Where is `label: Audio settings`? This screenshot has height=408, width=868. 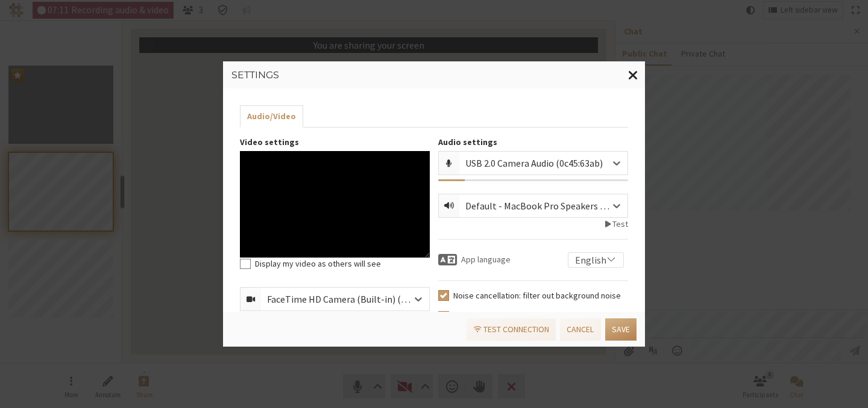 label: Audio settings is located at coordinates (533, 142).